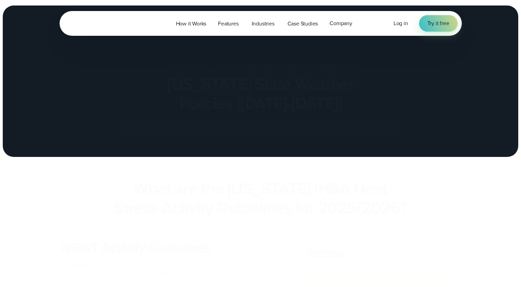 The height and width of the screenshot is (287, 521). What do you see at coordinates (228, 24) in the screenshot?
I see `span: Features` at bounding box center [228, 24].